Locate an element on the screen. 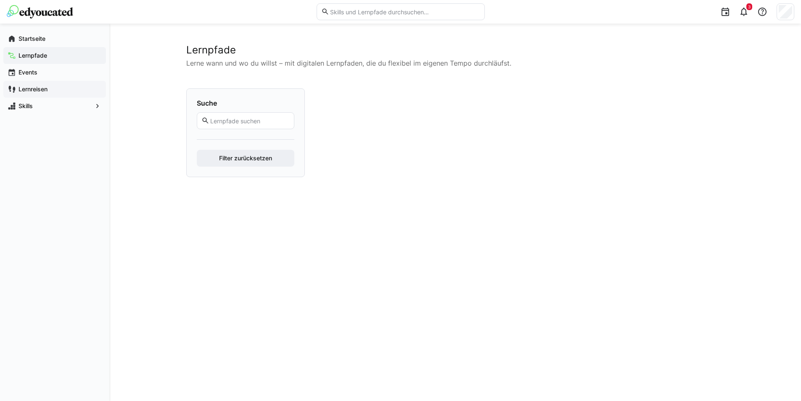  button: Filter zurücksetzen is located at coordinates (246, 158).